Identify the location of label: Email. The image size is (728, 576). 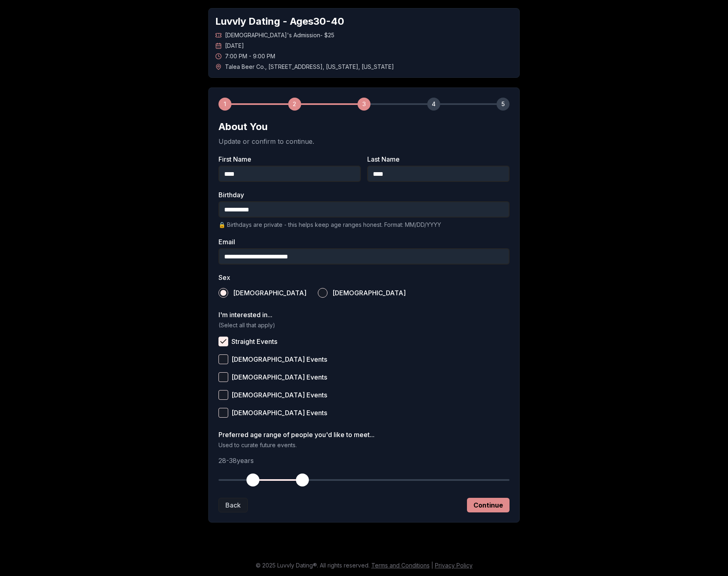
(364, 242).